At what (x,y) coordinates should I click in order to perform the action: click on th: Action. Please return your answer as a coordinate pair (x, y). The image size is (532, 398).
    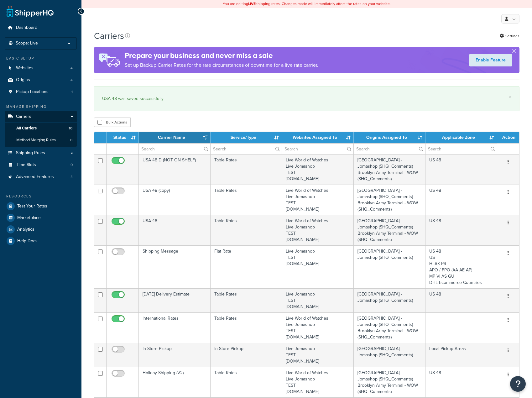
    Looking at the image, I should click on (508, 138).